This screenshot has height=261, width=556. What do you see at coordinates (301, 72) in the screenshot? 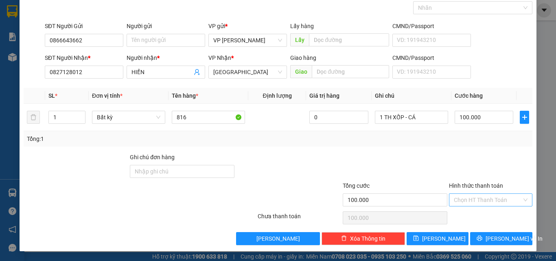
I see `span: Giao` at bounding box center [301, 72].